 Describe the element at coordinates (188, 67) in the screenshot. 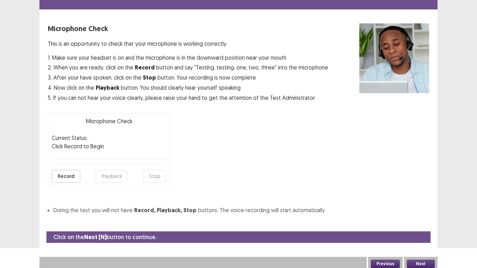

I see `p: 2. When you are ready, click on the button and say "Testing, testing, one, two, three" into the m...` at that location.